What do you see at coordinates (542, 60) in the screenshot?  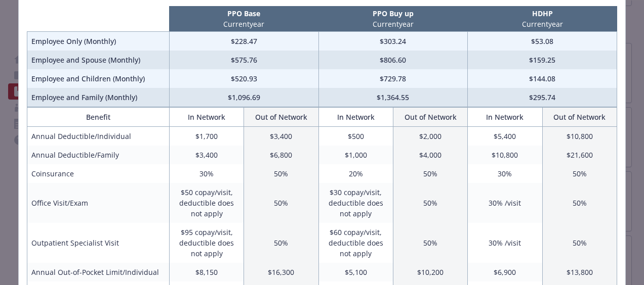 I see `td: $159.25` at bounding box center [542, 60].